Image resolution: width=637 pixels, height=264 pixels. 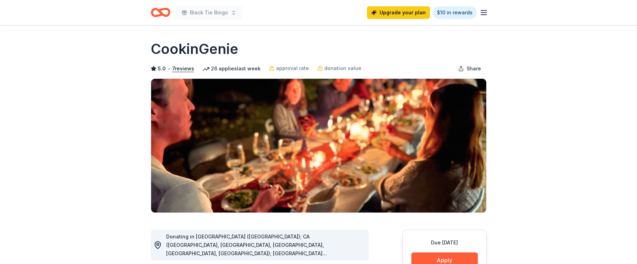 What do you see at coordinates (232, 69) in the screenshot?
I see `div: 26 applies last week` at bounding box center [232, 69].